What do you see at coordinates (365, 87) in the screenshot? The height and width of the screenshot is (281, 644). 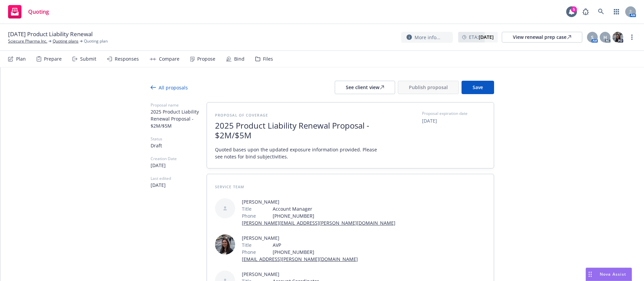 I see `button: See client view` at bounding box center [365, 87].